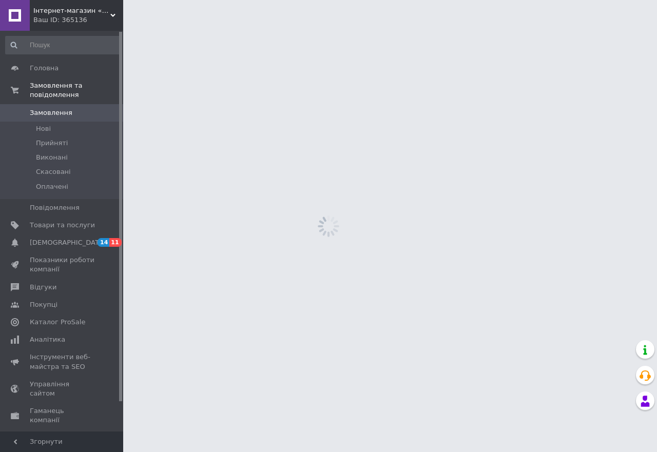  Describe the element at coordinates (47, 340) in the screenshot. I see `span: Аналітика` at that location.